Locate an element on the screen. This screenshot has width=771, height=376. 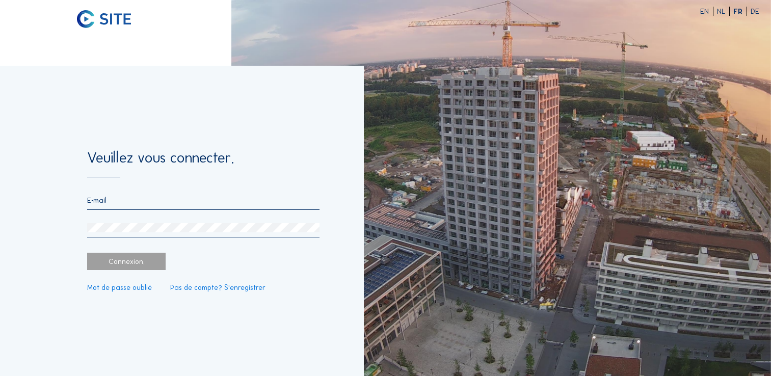
div: EN is located at coordinates (707, 11).